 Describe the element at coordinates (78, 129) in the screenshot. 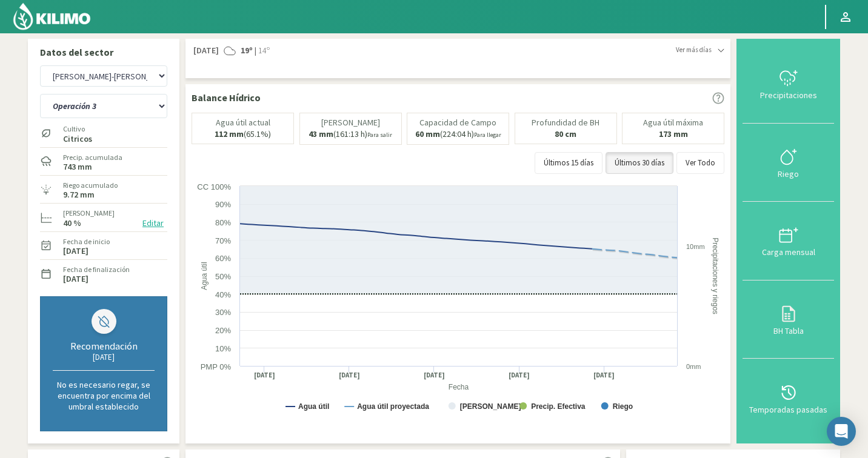

I see `label: Cultivo` at that location.